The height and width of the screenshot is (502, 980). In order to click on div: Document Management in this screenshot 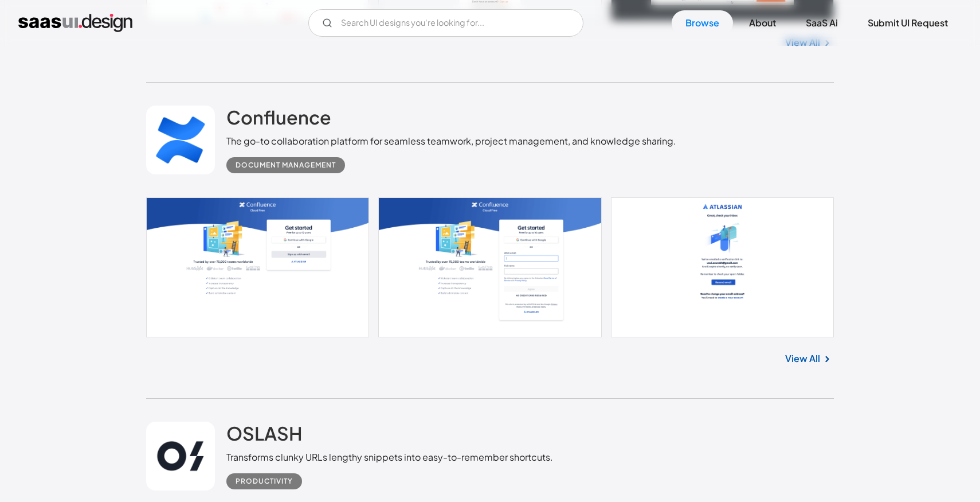, I will do `click(286, 165)`.